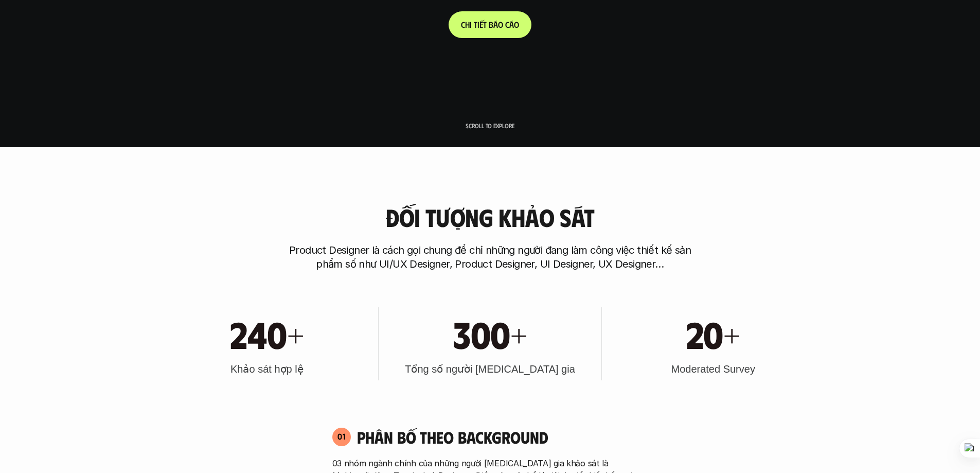 This screenshot has height=473, width=980. What do you see at coordinates (490, 126) in the screenshot?
I see `p: Scroll to explore` at bounding box center [490, 126].